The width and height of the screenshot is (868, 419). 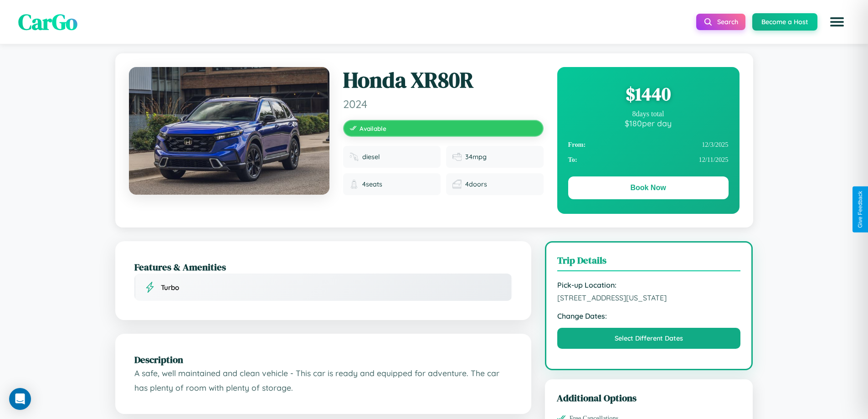 I want to click on button: Select Different Dates, so click(x=648, y=339).